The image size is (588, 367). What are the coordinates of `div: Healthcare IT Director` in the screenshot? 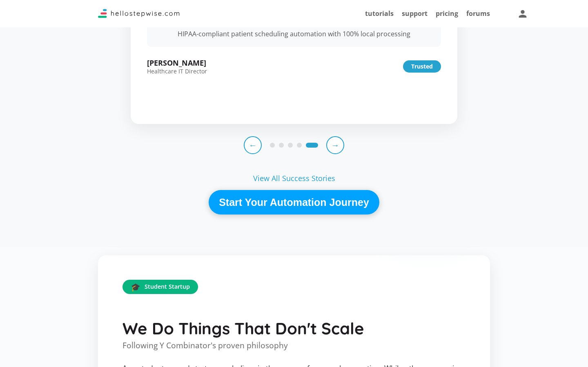 It's located at (177, 72).